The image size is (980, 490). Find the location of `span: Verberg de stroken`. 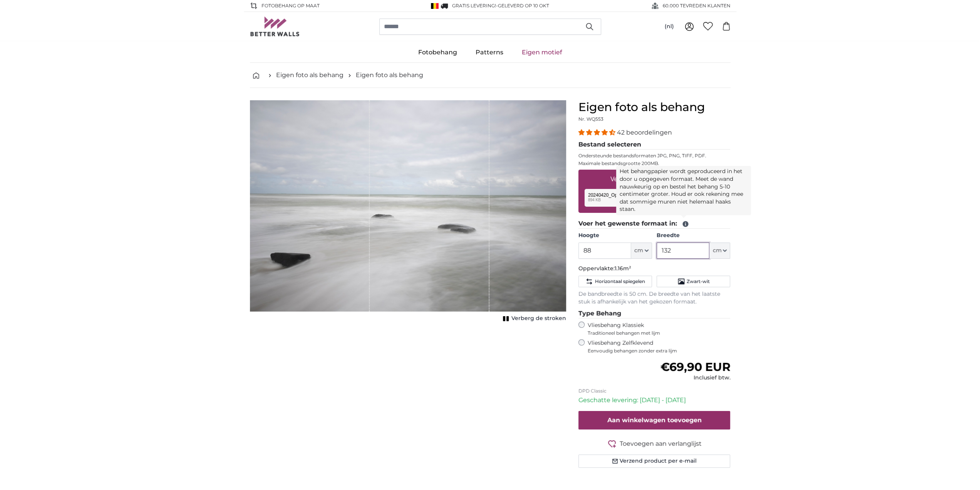

span: Verberg de stroken is located at coordinates (539, 318).